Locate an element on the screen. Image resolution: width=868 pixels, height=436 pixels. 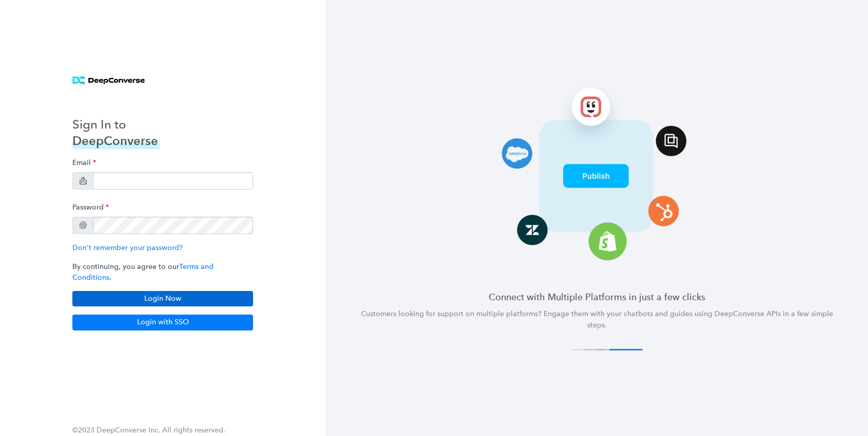
button: Login Now is located at coordinates (163, 299).